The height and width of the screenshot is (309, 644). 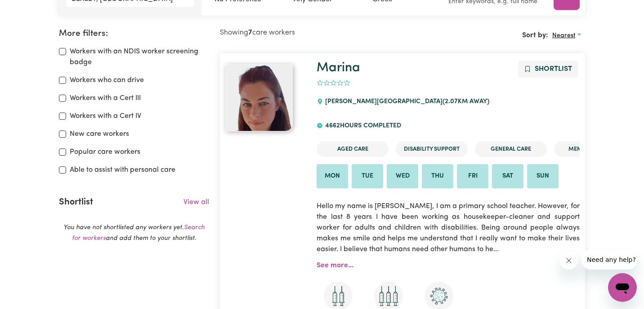 What do you see at coordinates (105, 99) in the screenshot?
I see `label: Workers with a Cert III` at bounding box center [105, 99].